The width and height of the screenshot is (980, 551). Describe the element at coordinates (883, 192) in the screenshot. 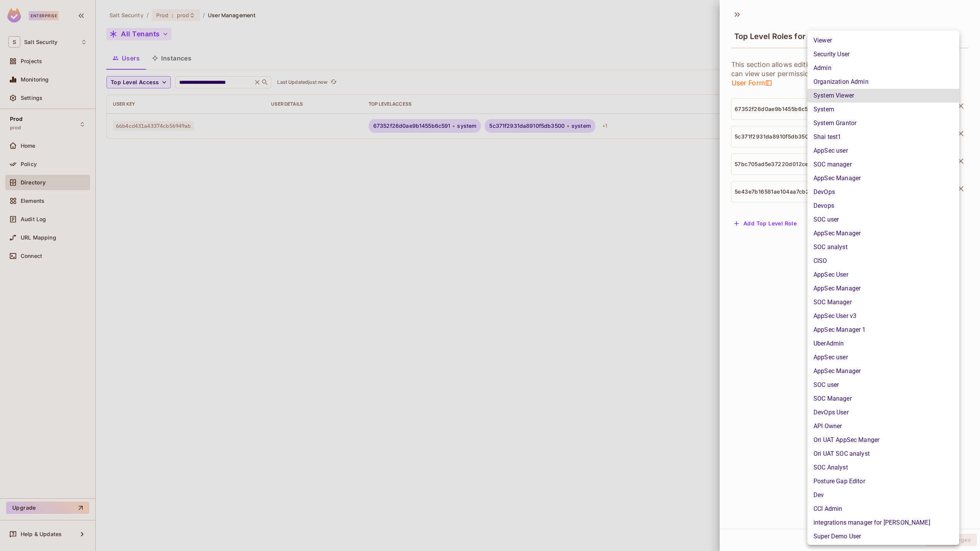

I see `li: DevOps` at that location.